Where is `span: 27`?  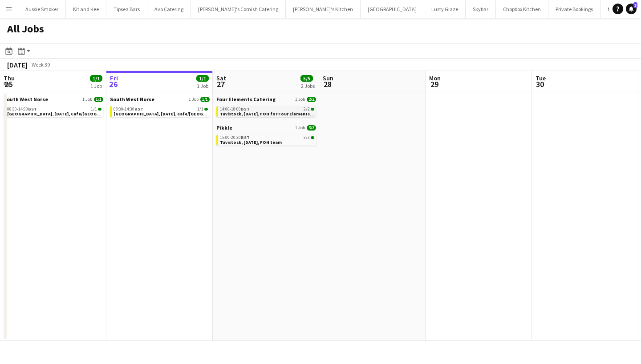
span: 27 is located at coordinates (220, 84).